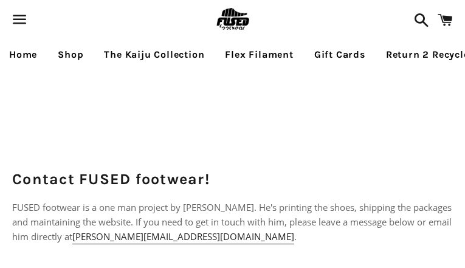 The height and width of the screenshot is (268, 465). Describe the element at coordinates (70, 55) in the screenshot. I see `a: Shop` at that location.